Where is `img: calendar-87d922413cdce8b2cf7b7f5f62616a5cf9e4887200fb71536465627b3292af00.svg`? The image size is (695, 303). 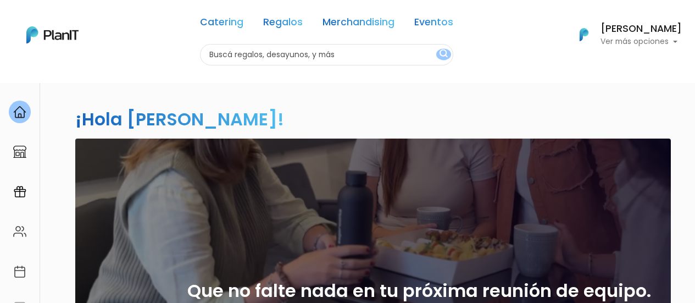 img: calendar-87d922413cdce8b2cf7b7f5f62616a5cf9e4887200fb71536465627b3292af00.svg is located at coordinates (20, 272).